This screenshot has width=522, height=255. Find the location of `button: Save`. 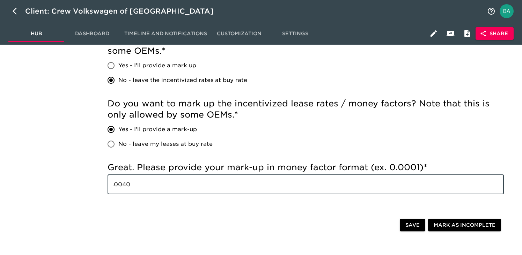

button: Save is located at coordinates (412, 225).